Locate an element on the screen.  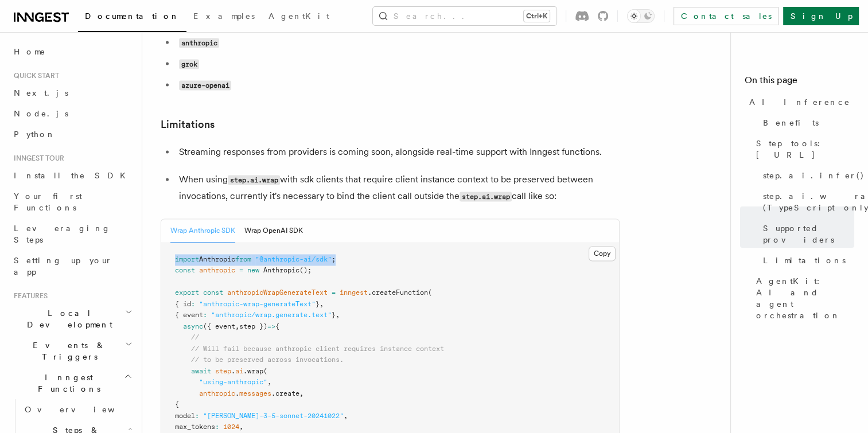
span: Limitations is located at coordinates (805, 260).